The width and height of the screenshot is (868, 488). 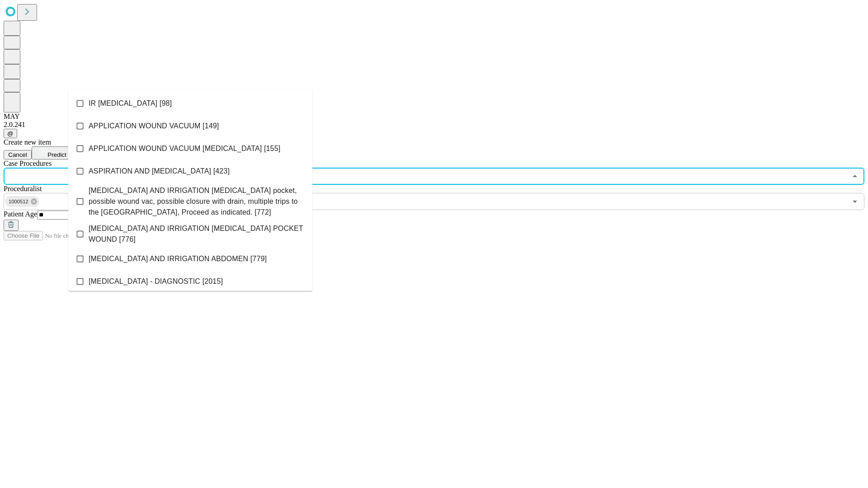 What do you see at coordinates (855, 201) in the screenshot?
I see `button: Open` at bounding box center [855, 201].